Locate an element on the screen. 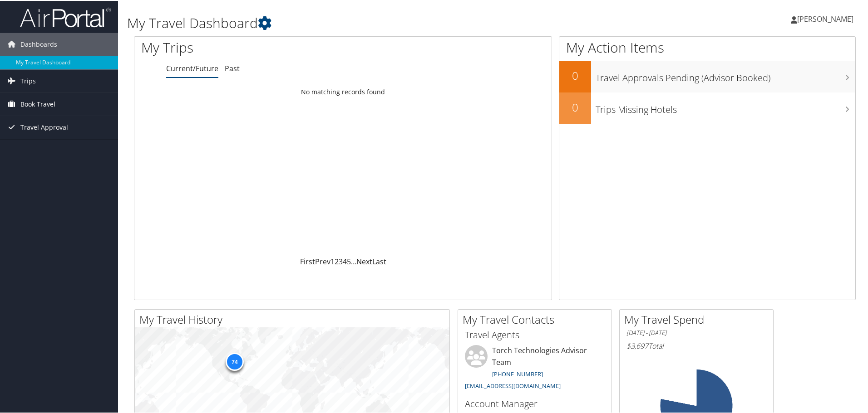 This screenshot has width=868, height=413. a: 4 is located at coordinates (344, 261).